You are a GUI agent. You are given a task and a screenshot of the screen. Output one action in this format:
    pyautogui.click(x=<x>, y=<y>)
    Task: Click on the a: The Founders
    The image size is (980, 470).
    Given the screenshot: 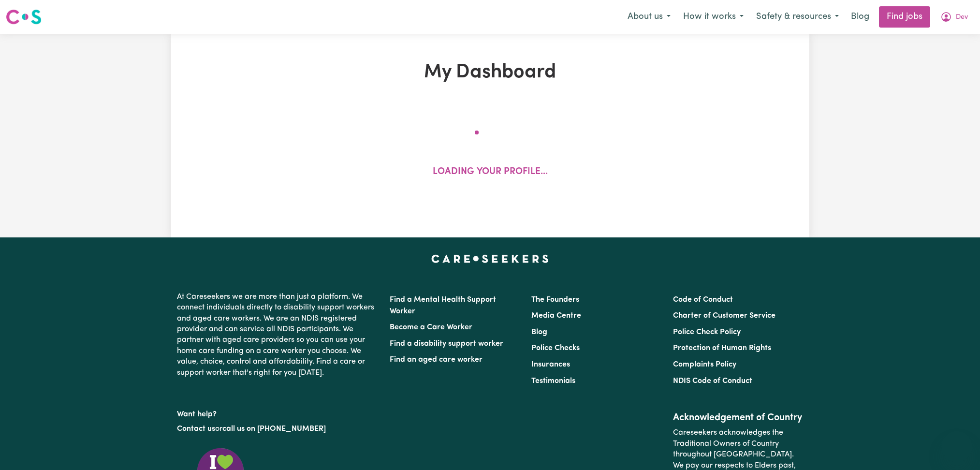 What is the action you would take?
    pyautogui.click(x=555, y=300)
    